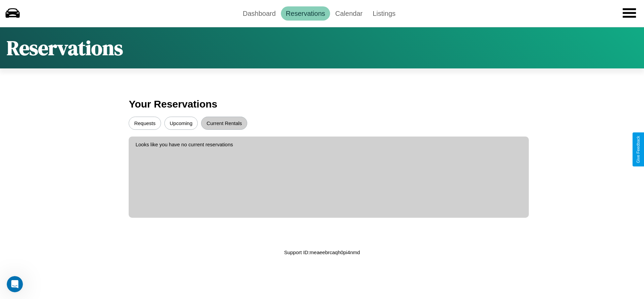 The image size is (644, 299). Describe the element at coordinates (322, 104) in the screenshot. I see `h3: Your Reservations` at that location.